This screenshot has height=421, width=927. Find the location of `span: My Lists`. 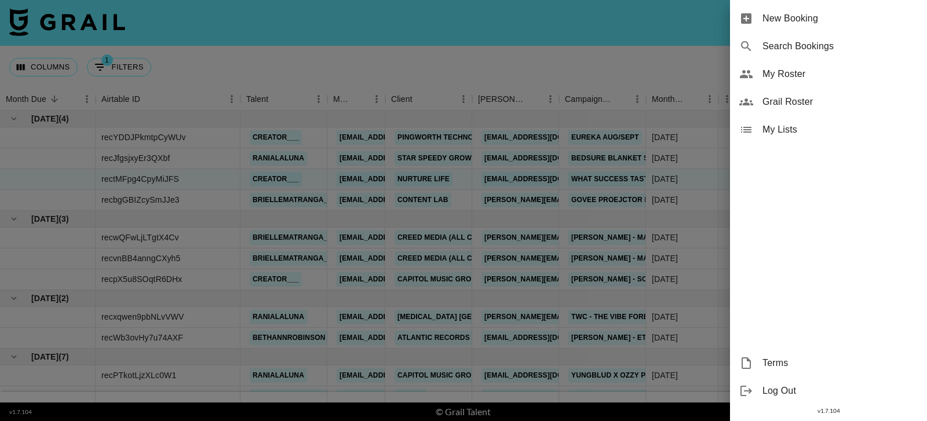

span: My Lists is located at coordinates (840, 130).